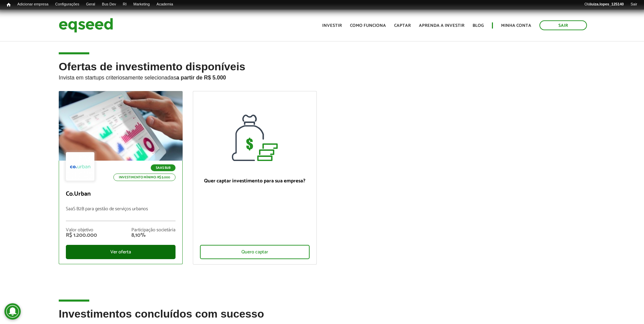 Image resolution: width=644 pixels, height=324 pixels. I want to click on div: Participação societária, so click(153, 230).